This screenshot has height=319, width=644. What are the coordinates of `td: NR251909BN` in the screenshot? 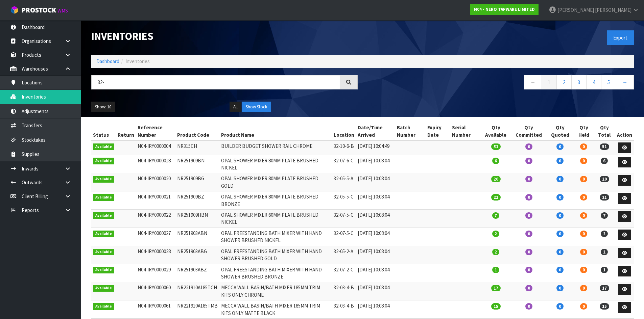 It's located at (197, 164).